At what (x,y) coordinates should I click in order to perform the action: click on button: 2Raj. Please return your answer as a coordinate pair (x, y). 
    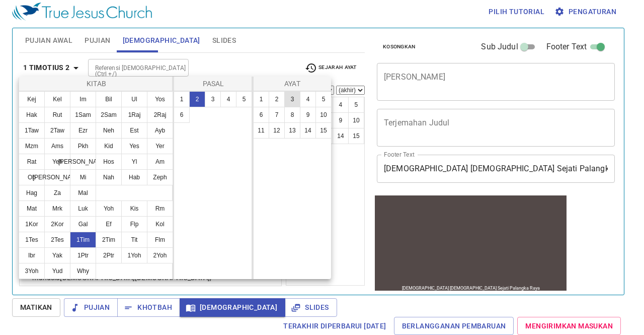
    Looking at the image, I should click on (160, 115).